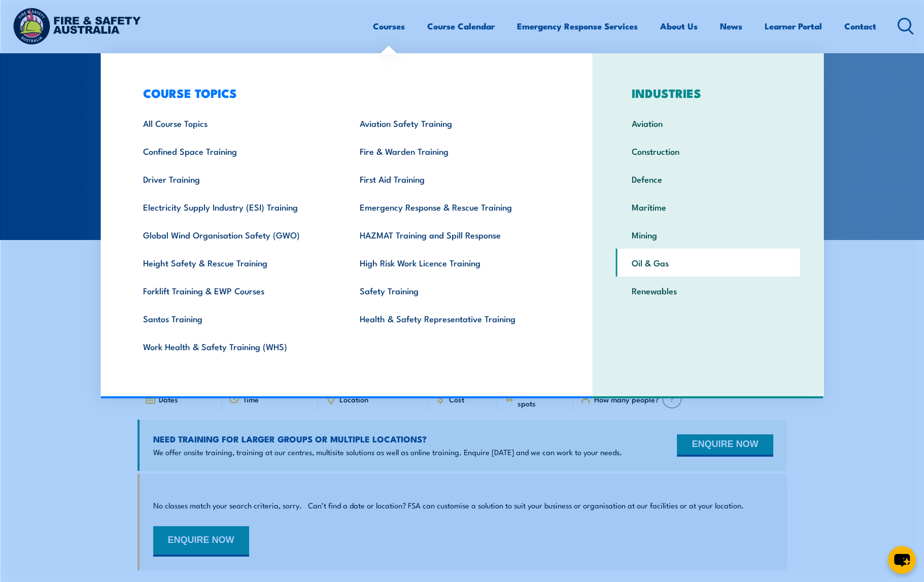  I want to click on a: Driver Training, so click(235, 179).